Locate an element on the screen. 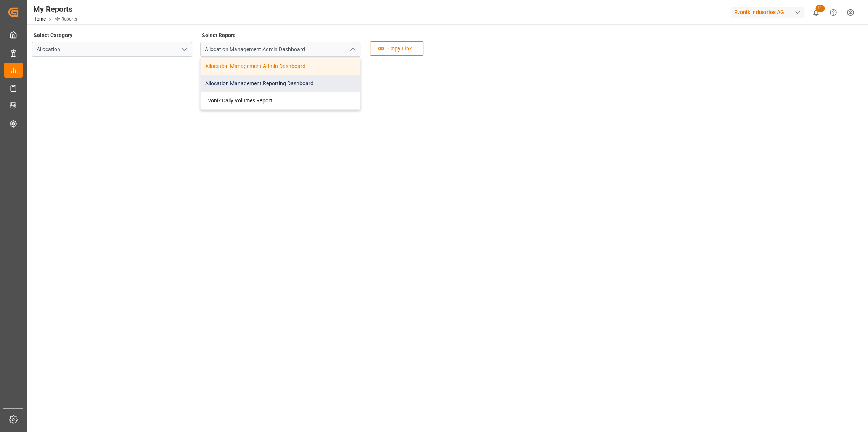 This screenshot has height=432, width=868. a: Home is located at coordinates (40, 19).